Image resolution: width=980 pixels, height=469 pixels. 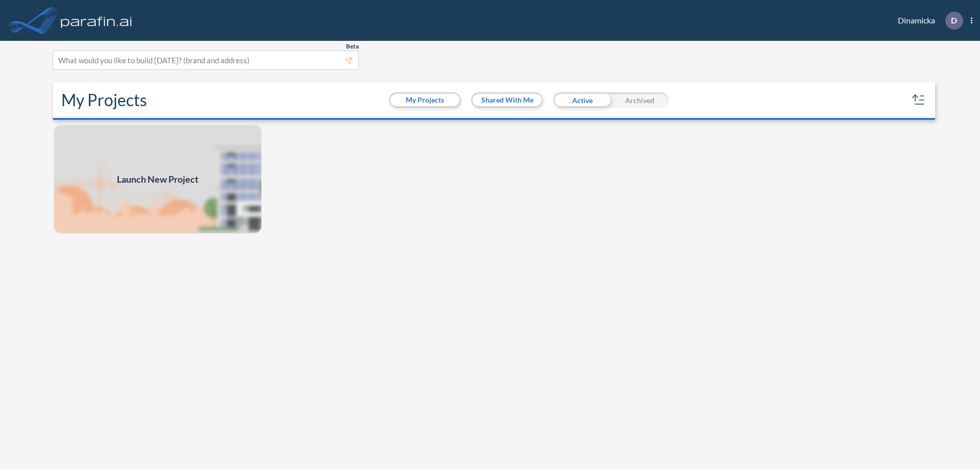 What do you see at coordinates (157, 179) in the screenshot?
I see `span: Launch New Project` at bounding box center [157, 179].